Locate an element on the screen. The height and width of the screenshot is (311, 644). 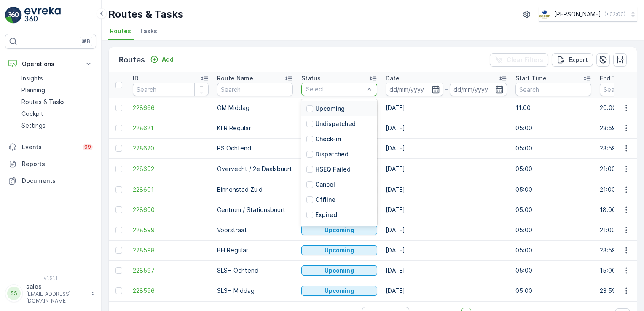
p: Voorstraat is located at coordinates (255, 230).